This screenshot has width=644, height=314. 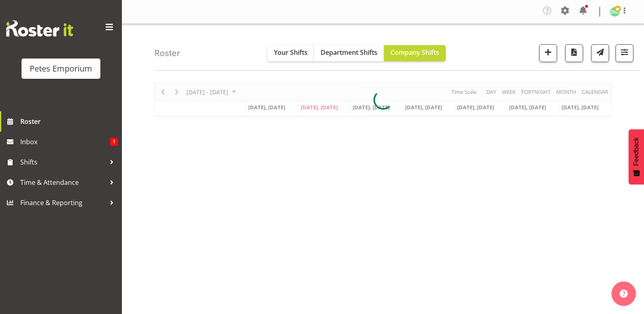 What do you see at coordinates (63, 203) in the screenshot?
I see `span: Finance & Reporting` at bounding box center [63, 203].